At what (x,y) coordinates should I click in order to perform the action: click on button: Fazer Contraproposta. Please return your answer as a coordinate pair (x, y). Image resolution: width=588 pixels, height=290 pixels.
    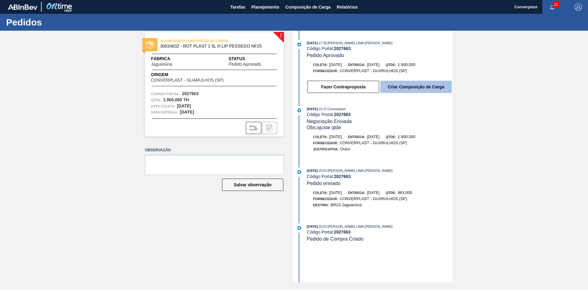
    Looking at the image, I should click on (343, 87).